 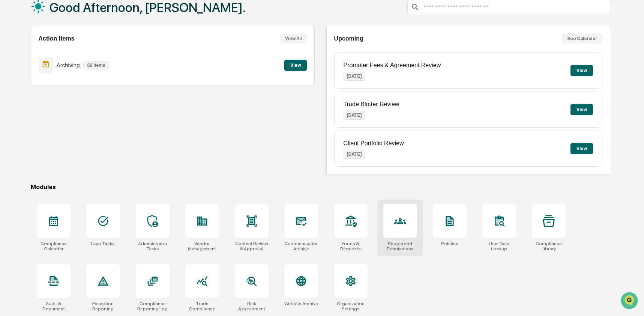 What do you see at coordinates (14, 64) in the screenshot?
I see `img: 1746055101610-c473b297-6a78-478c-a979-82029cc54cd1` at bounding box center [14, 64].